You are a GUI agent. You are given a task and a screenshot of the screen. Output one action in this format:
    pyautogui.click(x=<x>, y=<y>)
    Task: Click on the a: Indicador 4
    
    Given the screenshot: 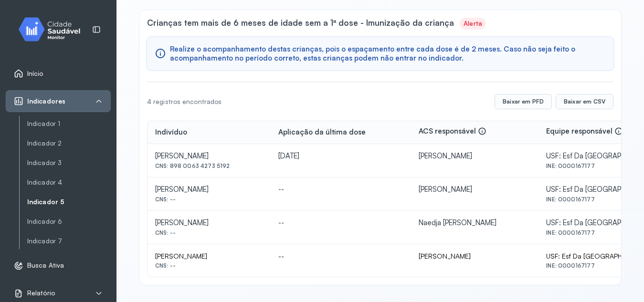 What is the action you would take?
    pyautogui.click(x=69, y=182)
    